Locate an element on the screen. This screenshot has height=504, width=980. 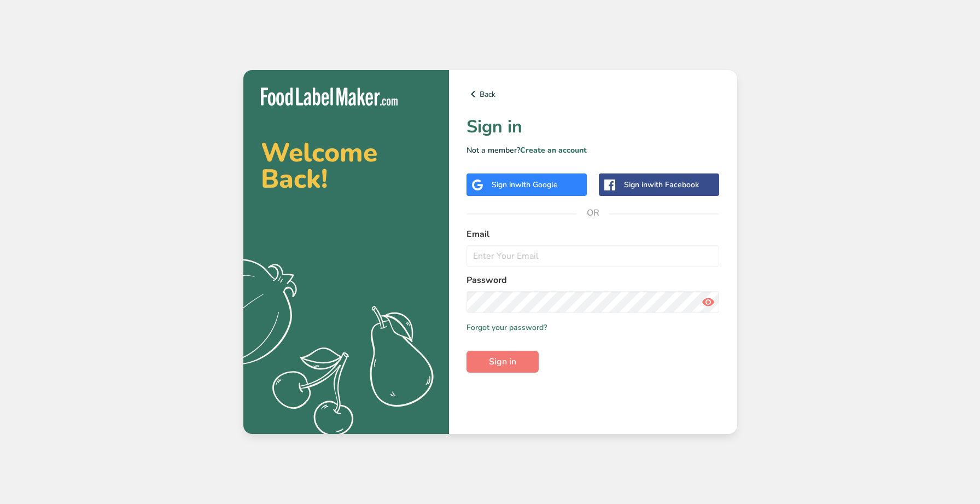
span: with Facebook is located at coordinates (673, 185).